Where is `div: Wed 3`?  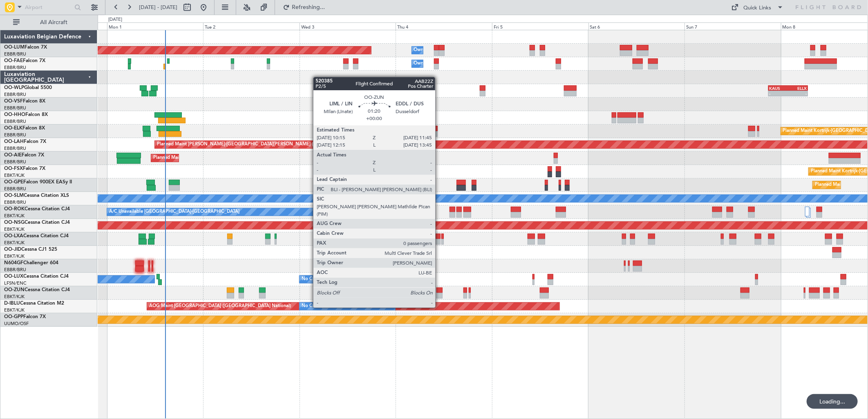
div: Wed 3 is located at coordinates (348, 26).